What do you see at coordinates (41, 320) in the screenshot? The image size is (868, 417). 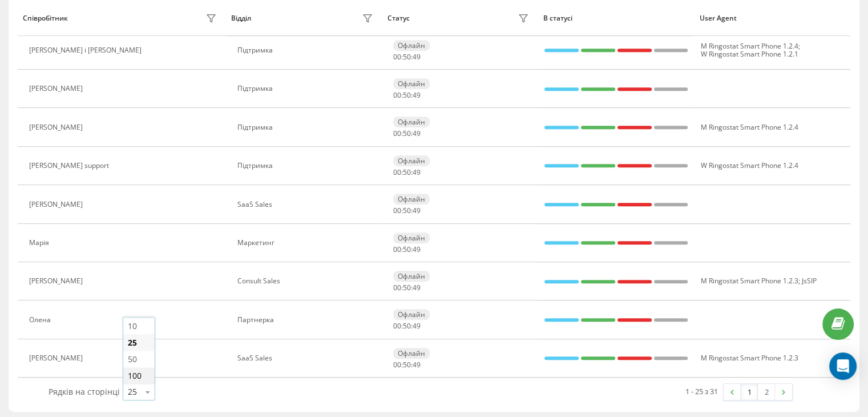 I see `div: Олена` at bounding box center [41, 320].